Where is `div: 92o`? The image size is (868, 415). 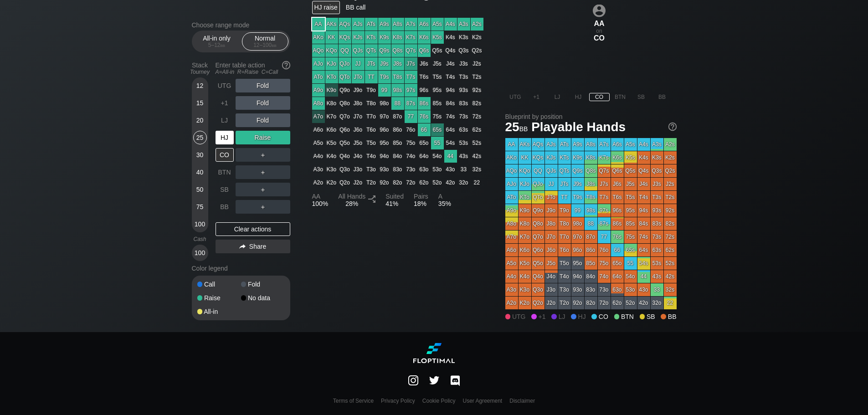 div: 92o is located at coordinates (385, 183).